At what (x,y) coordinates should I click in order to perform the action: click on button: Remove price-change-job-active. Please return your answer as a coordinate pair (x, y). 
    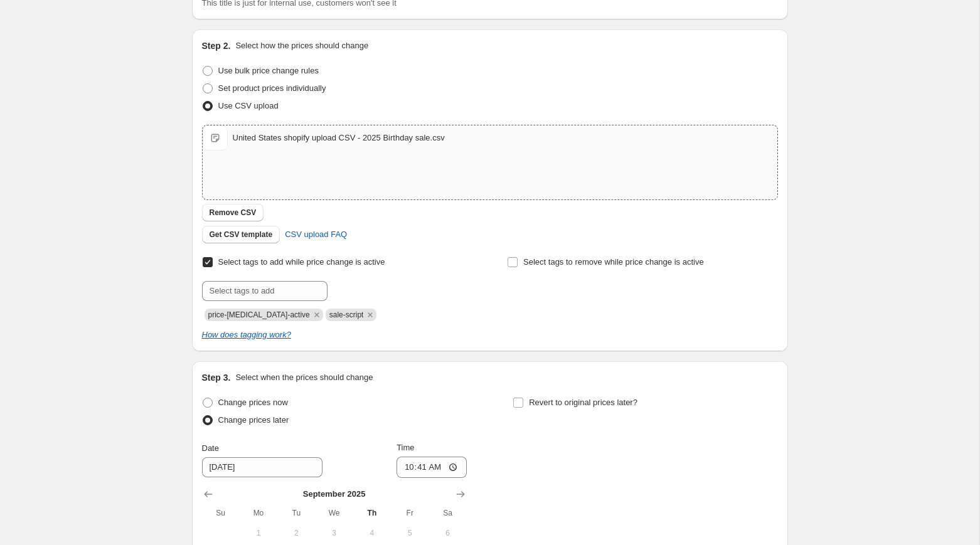
    Looking at the image, I should click on (317, 315).